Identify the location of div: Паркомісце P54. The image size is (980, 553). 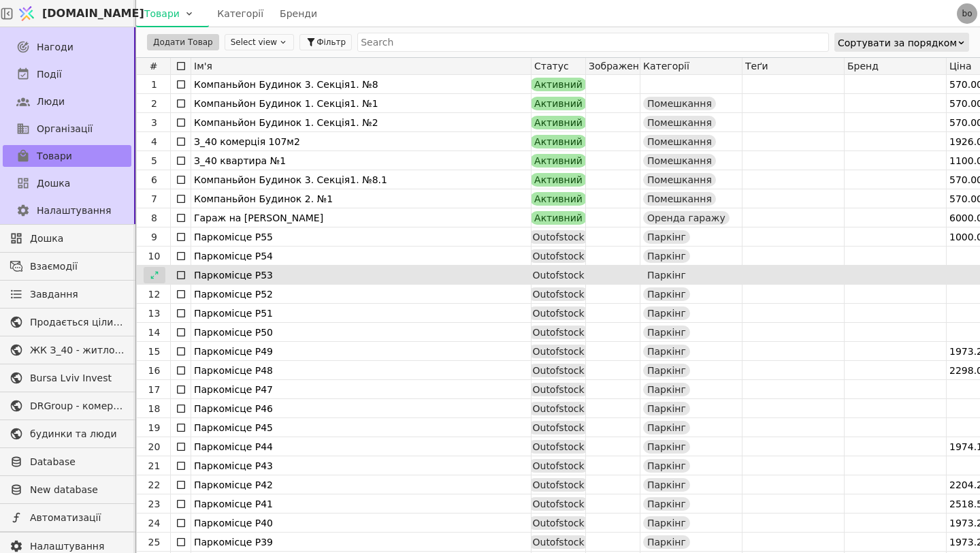
(361, 256).